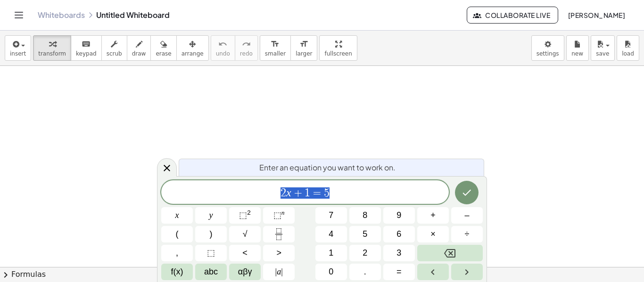 The height and width of the screenshot is (282, 644). I want to click on button: settings, so click(548, 48).